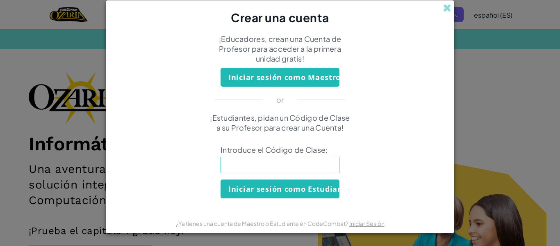 This screenshot has height=246, width=560. Describe the element at coordinates (280, 77) in the screenshot. I see `button: Iniciar sesión como Maestro` at that location.